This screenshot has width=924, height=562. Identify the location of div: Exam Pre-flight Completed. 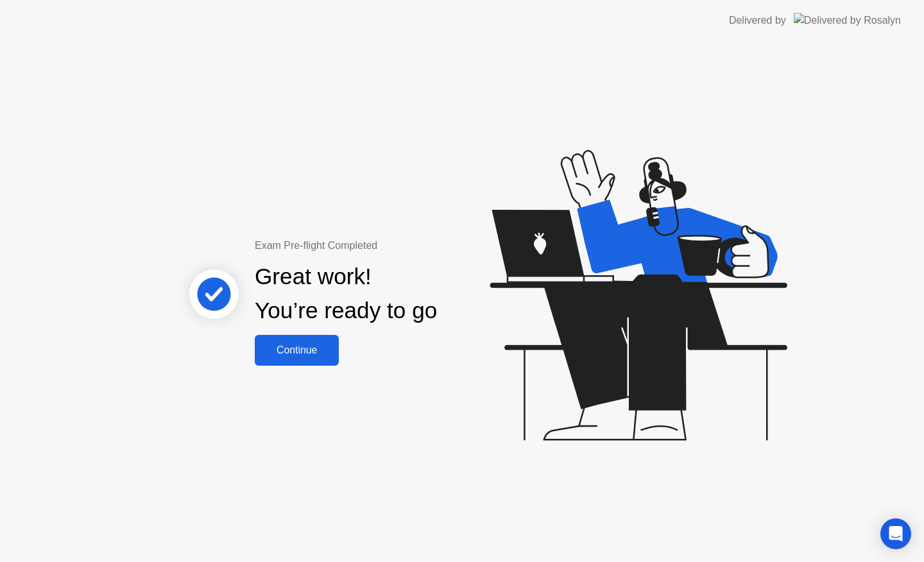
(387, 245).